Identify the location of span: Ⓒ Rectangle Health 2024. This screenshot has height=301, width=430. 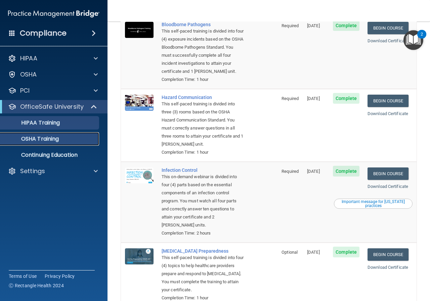
(36, 286).